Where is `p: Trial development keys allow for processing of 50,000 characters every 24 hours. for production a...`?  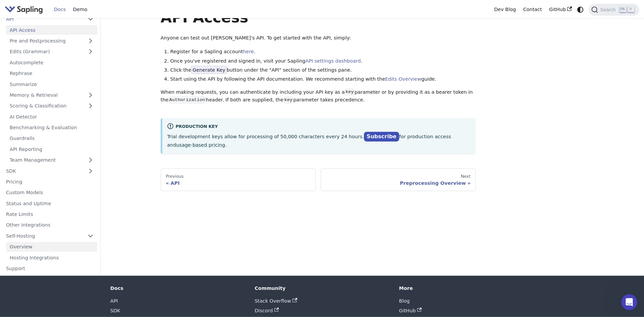
p: Trial development keys allow for processing of 50,000 characters every 24 hours. for production a... is located at coordinates (319, 141).